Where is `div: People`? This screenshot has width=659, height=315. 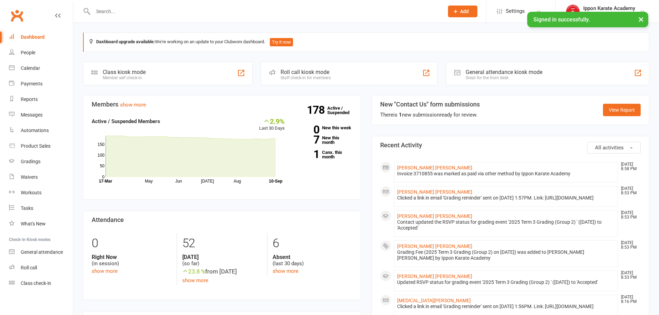 div: People is located at coordinates (28, 53).